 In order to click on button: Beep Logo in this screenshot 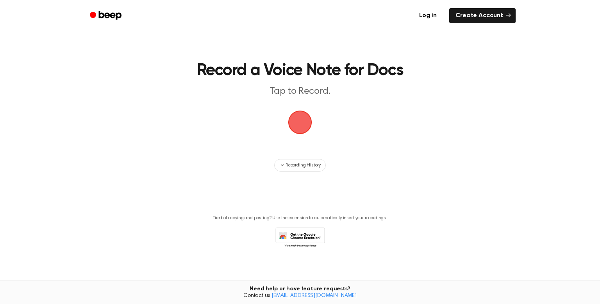, I will do `click(300, 122)`.